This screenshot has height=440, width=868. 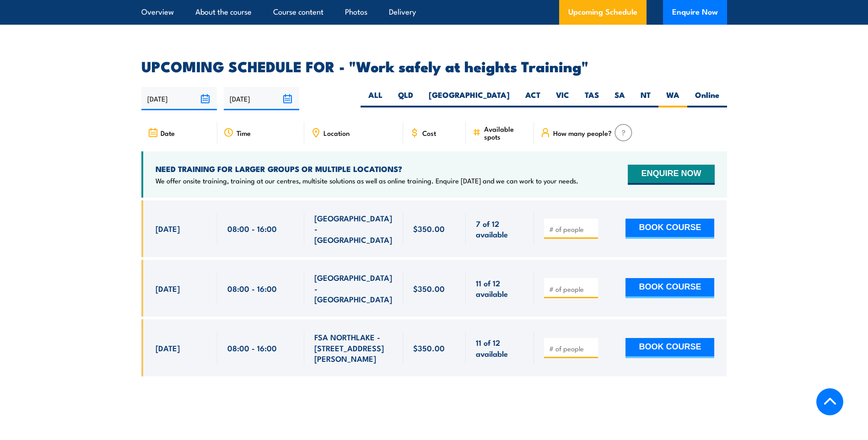 I want to click on label: QLD, so click(x=406, y=99).